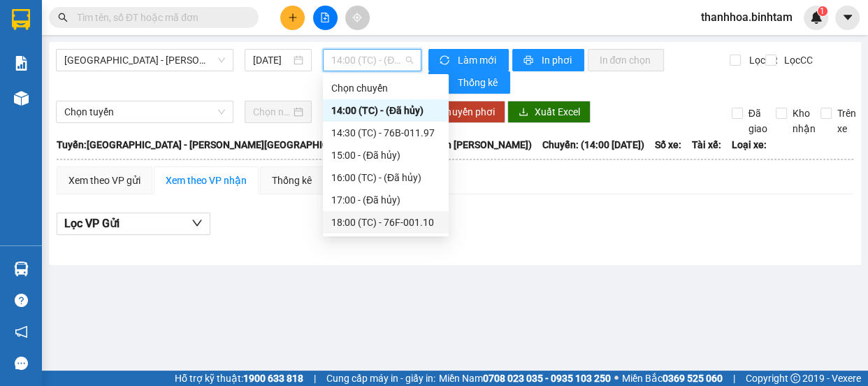  I want to click on span: Chọn tuyến, so click(145, 112).